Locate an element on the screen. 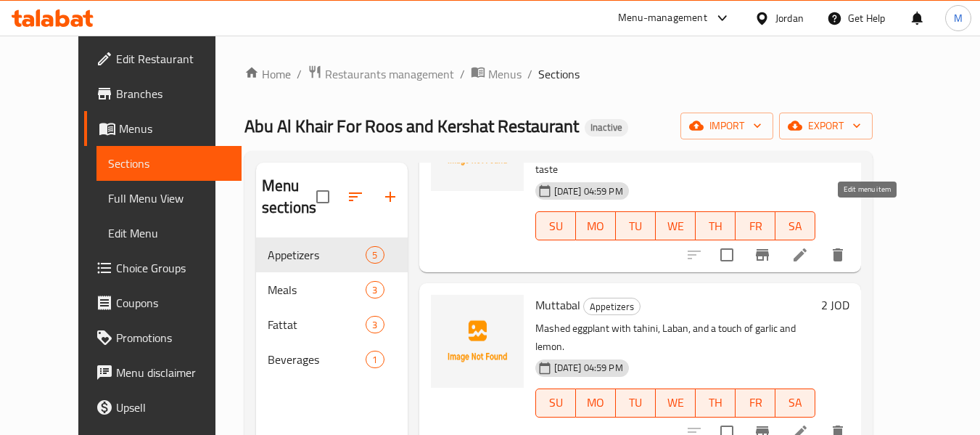 This screenshot has height=435, width=980. a: Home is located at coordinates (268, 74).